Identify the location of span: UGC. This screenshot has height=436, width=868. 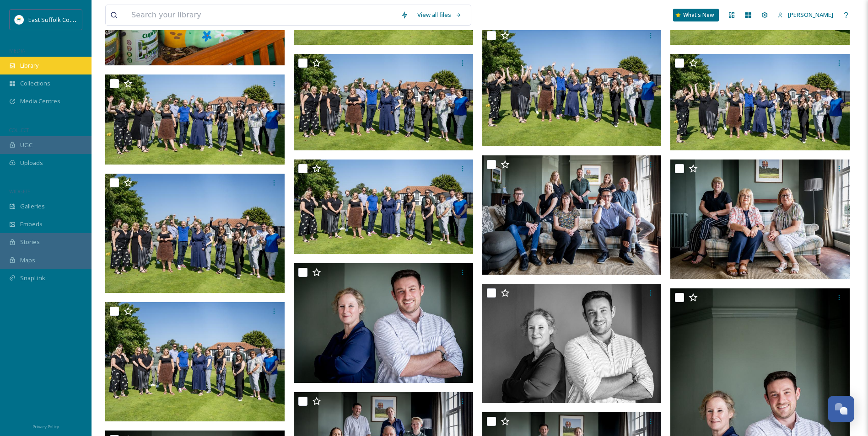
(26, 145).